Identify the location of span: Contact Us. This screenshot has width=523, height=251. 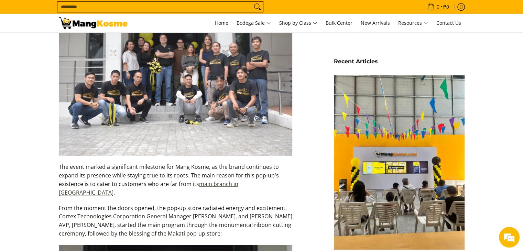
(448, 23).